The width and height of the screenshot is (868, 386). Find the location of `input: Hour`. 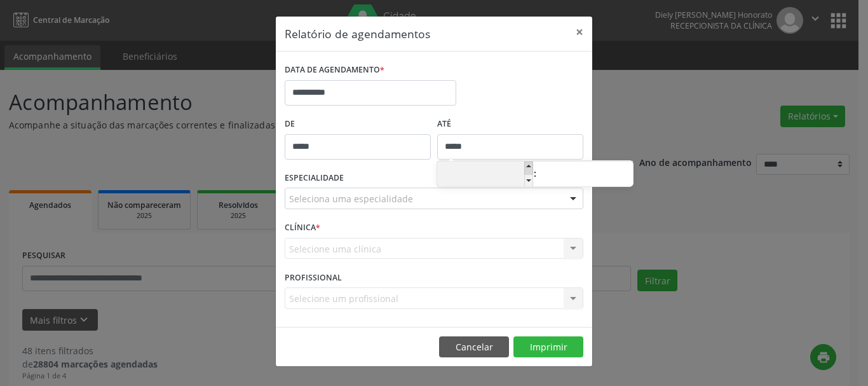

input: Hour is located at coordinates (485, 175).